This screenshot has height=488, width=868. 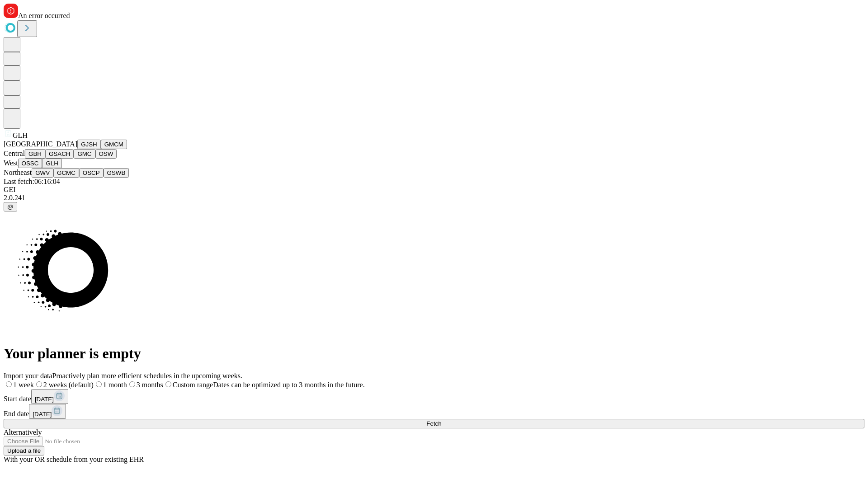 I want to click on button: OSSC, so click(x=30, y=163).